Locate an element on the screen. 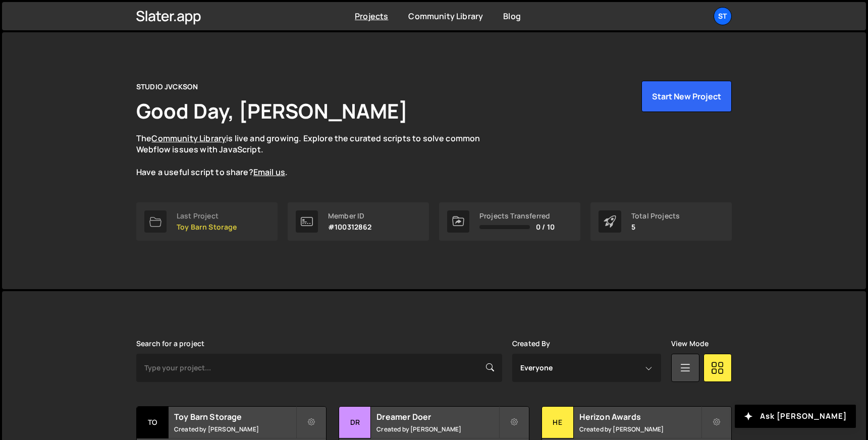 This screenshot has height=440, width=868. h2: Dreamer Doer is located at coordinates (437, 417).